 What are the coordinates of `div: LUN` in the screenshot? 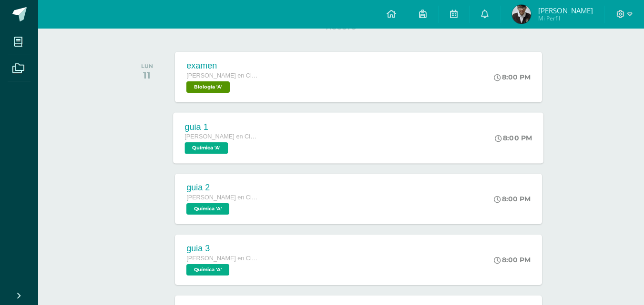 It's located at (147, 66).